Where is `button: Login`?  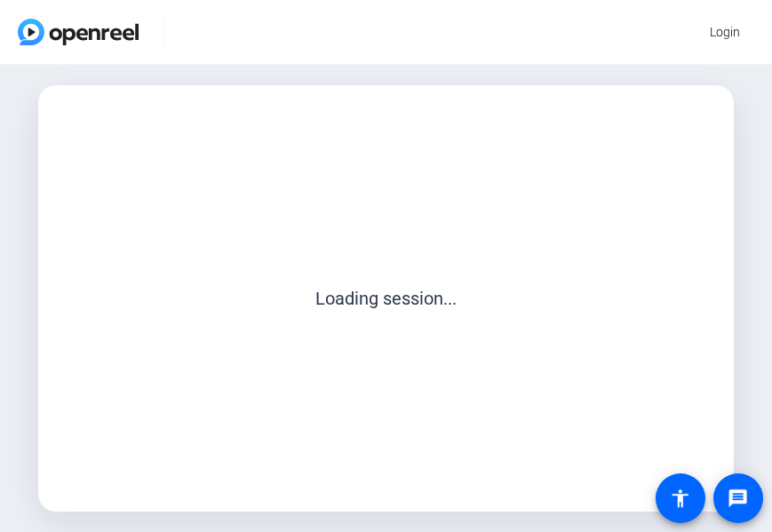 button: Login is located at coordinates (725, 32).